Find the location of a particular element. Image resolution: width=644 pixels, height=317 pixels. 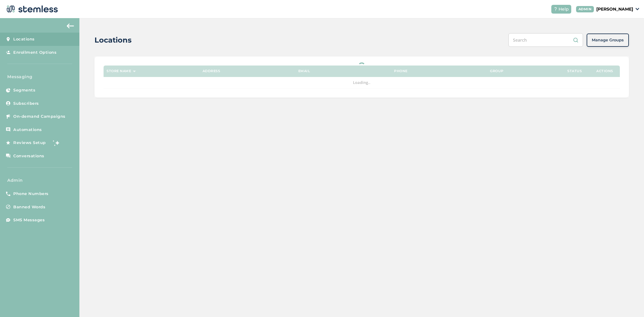

span: Manage Groups is located at coordinates (607, 40).